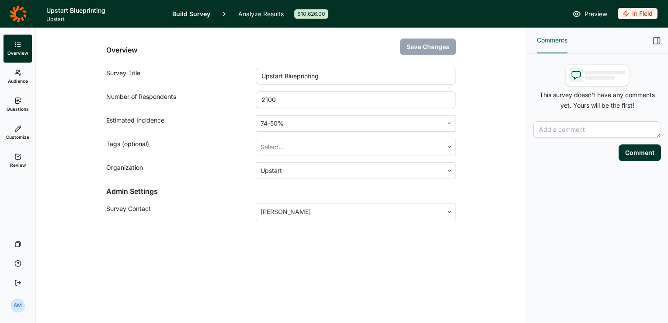 This screenshot has height=323, width=668. I want to click on div: Survey Title, so click(181, 76).